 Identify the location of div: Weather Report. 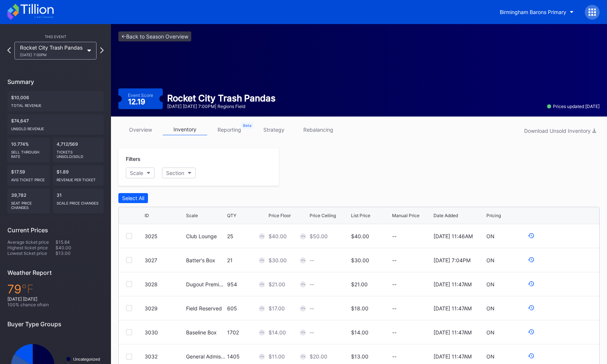
(55, 272).